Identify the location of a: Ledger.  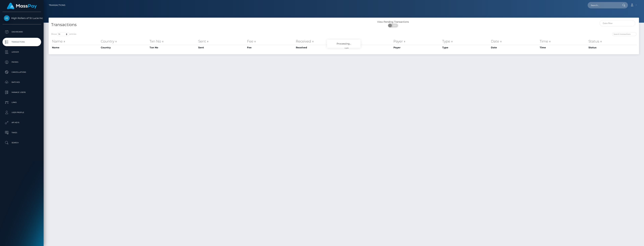
(22, 52).